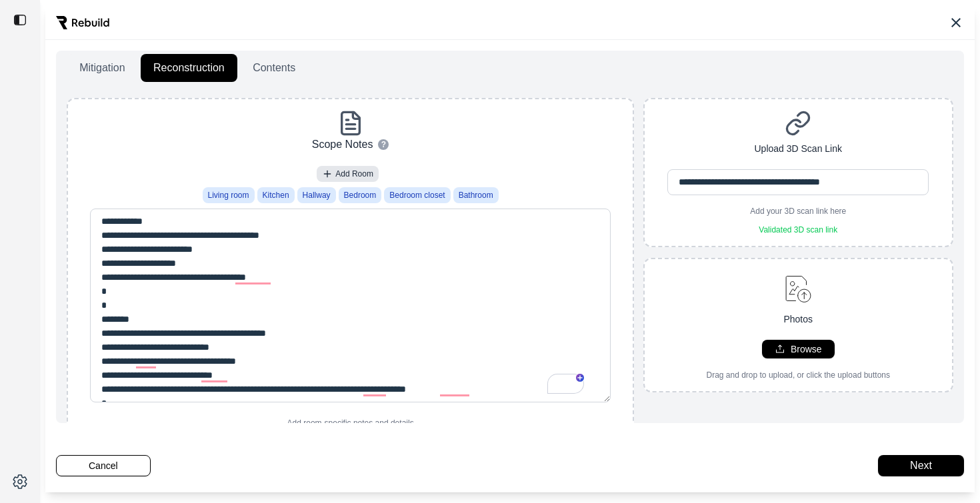 This screenshot has width=980, height=503. What do you see at coordinates (351, 423) in the screenshot?
I see `p: Add room-specific notes and details` at bounding box center [351, 423].